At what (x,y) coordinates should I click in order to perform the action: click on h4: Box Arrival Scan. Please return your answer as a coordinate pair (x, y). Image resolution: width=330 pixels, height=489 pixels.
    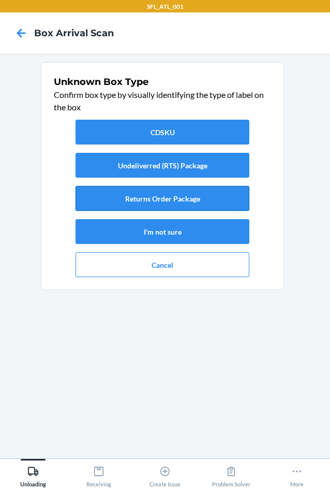
    Looking at the image, I should click on (74, 33).